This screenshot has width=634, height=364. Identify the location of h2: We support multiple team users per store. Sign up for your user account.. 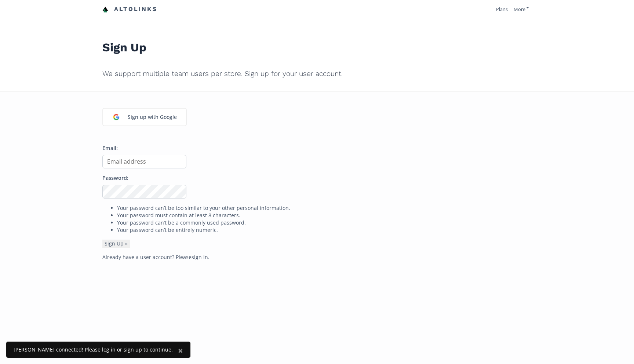
(317, 74).